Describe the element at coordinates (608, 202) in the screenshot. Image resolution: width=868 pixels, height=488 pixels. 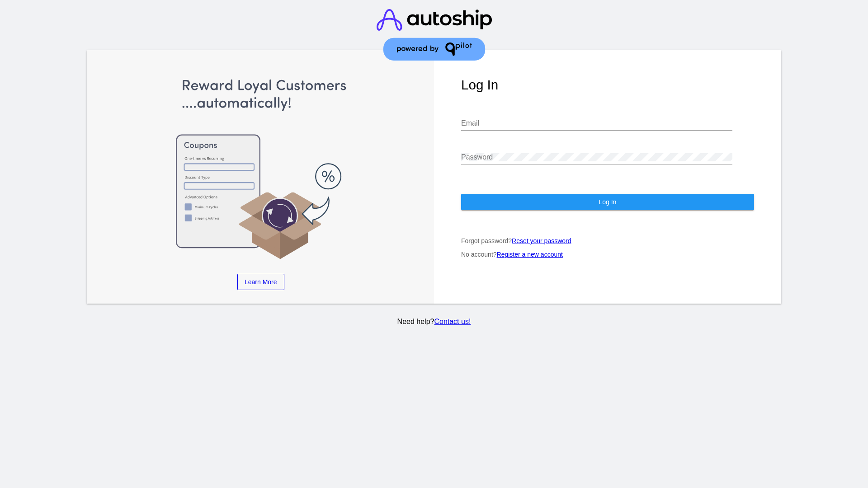
I see `button: Log In` at that location.